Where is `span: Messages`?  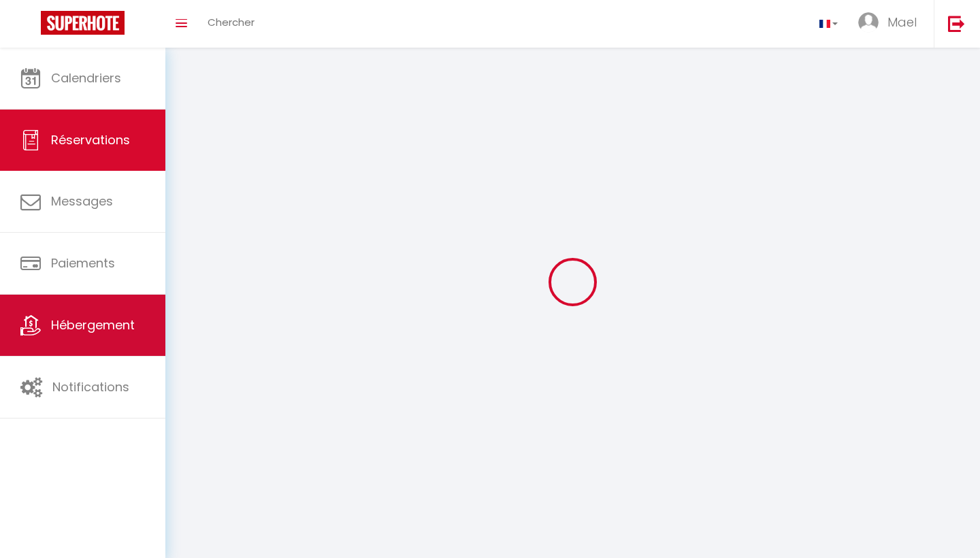 span: Messages is located at coordinates (82, 201).